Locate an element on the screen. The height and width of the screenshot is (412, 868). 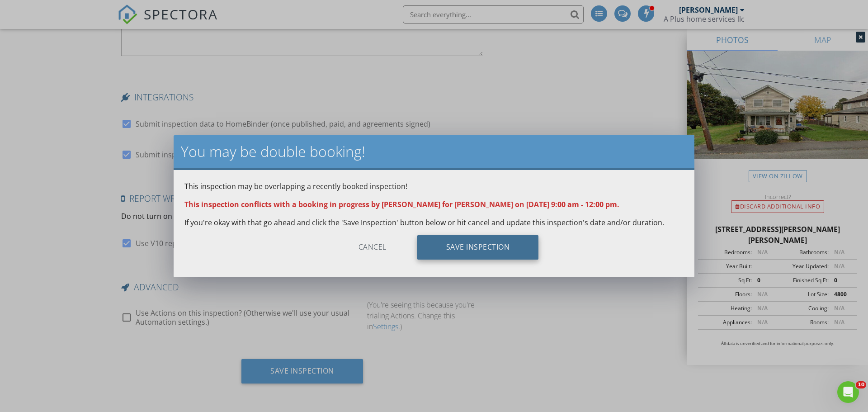
span: 10 is located at coordinates (861, 385).